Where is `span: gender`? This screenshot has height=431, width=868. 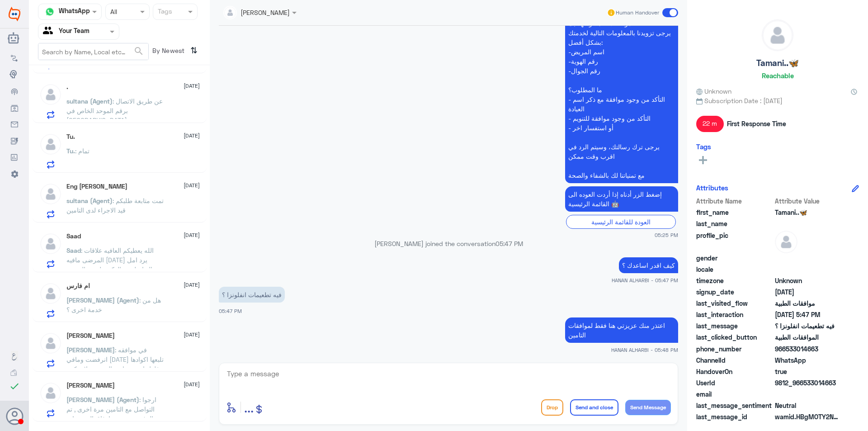 span: gender is located at coordinates (734, 258).